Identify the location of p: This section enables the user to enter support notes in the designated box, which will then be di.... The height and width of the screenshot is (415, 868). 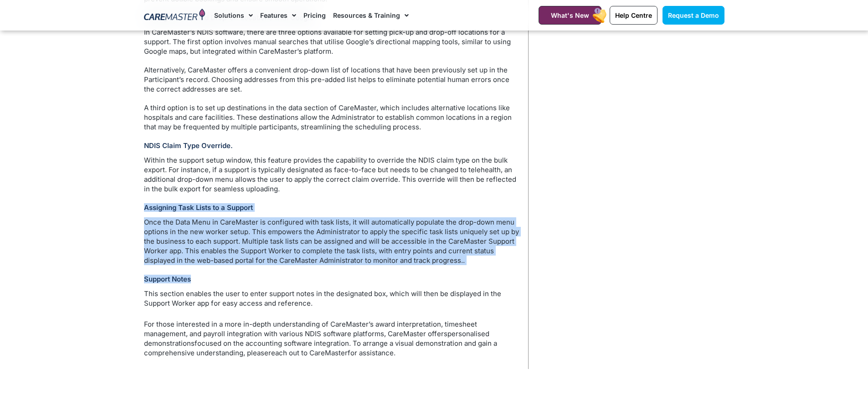
(331, 298).